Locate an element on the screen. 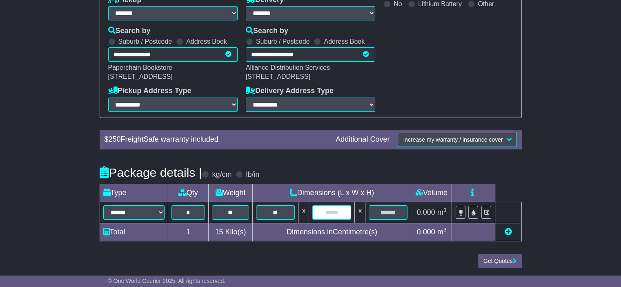 The height and width of the screenshot is (287, 621). td: Dimensions (L x W x H) is located at coordinates (332, 193).